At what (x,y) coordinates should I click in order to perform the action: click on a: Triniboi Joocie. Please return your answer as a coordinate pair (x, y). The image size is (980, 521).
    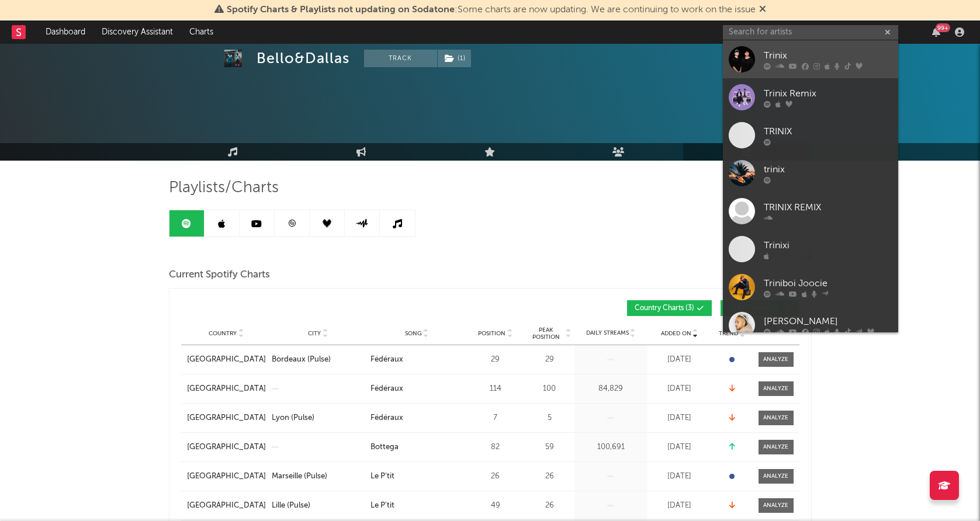
    Looking at the image, I should click on (810, 287).